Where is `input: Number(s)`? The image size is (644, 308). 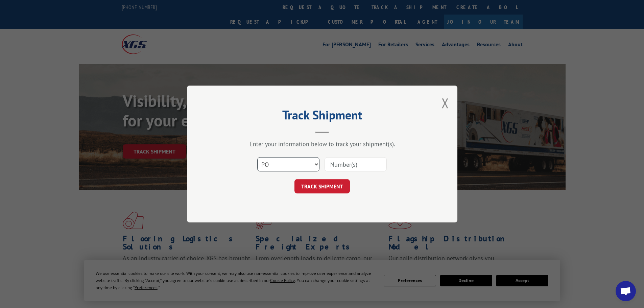
input: Number(s) is located at coordinates (355, 164).